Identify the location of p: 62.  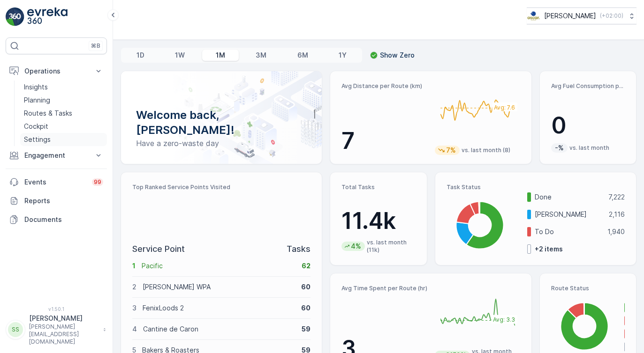
(306, 266).